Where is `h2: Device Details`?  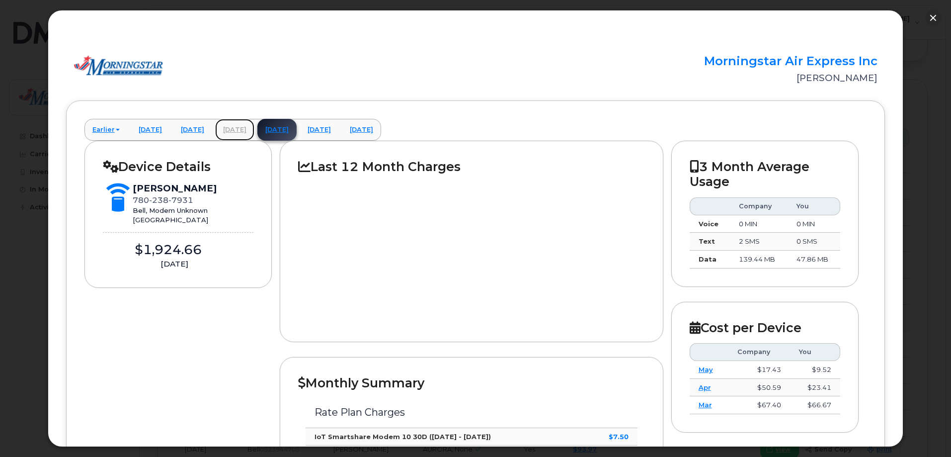
h2: Device Details is located at coordinates (178, 167).